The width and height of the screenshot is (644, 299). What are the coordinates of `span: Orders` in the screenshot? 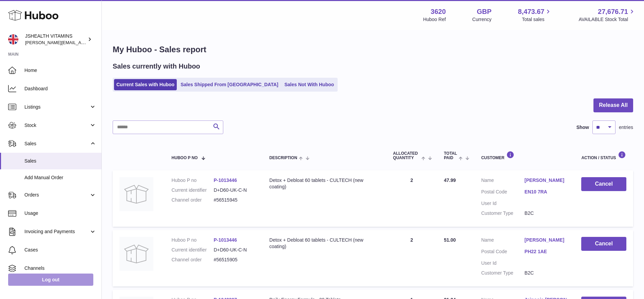 It's located at (56, 195).